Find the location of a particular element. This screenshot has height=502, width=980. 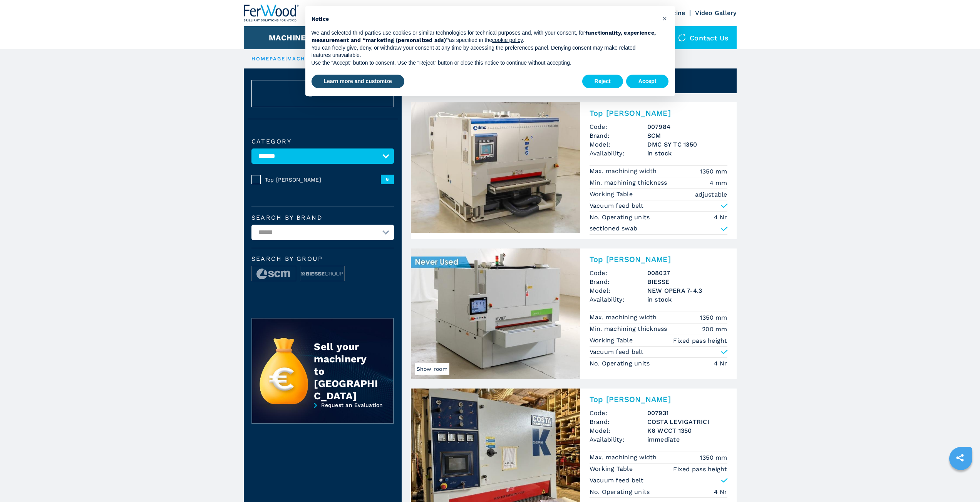

p: sectioned swab is located at coordinates (613, 229).